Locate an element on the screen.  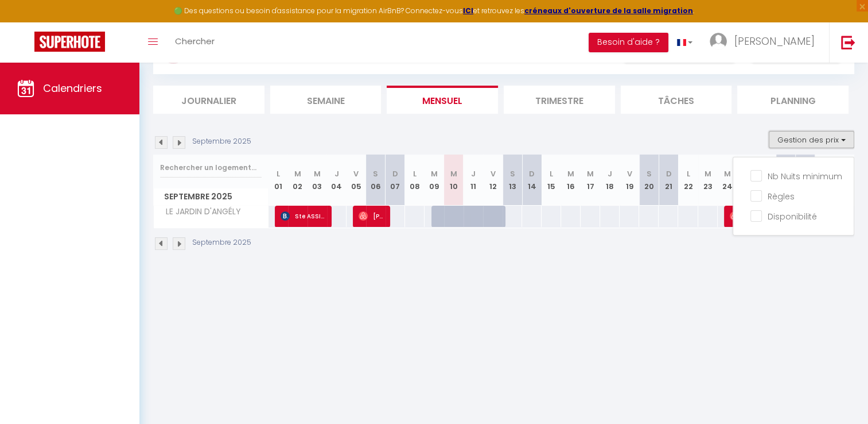
th: 21 is located at coordinates (669, 180).